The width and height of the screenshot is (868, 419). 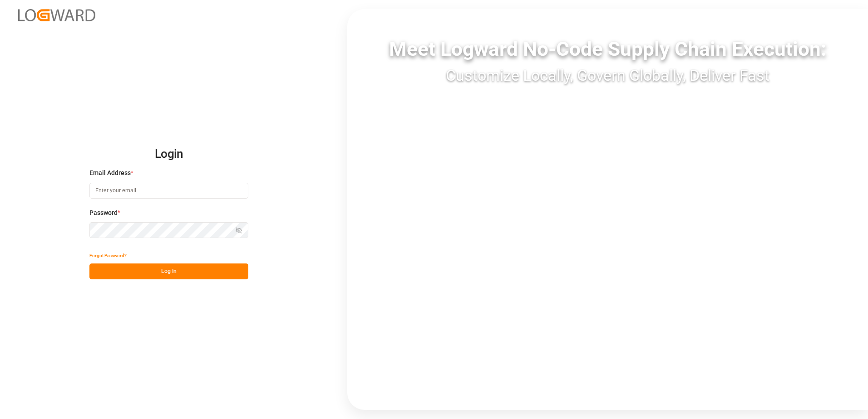 What do you see at coordinates (607, 49) in the screenshot?
I see `div: Meet Logward No-Code Supply Chain Execution:` at bounding box center [607, 49].